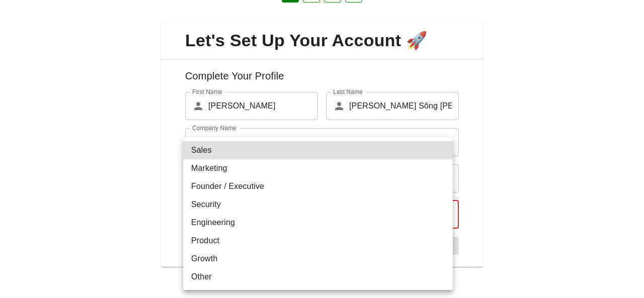 The height and width of the screenshot is (298, 644). What do you see at coordinates (318, 205) in the screenshot?
I see `li: Security` at bounding box center [318, 205].